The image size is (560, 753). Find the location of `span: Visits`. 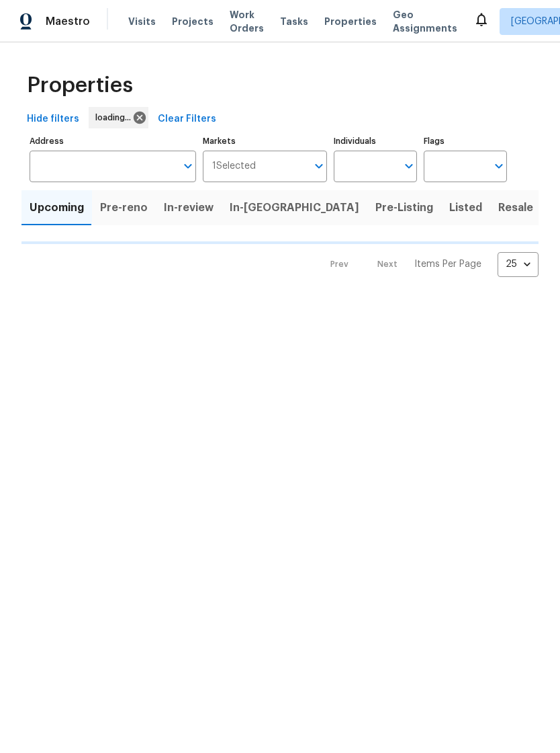

span: Visits is located at coordinates (142, 22).